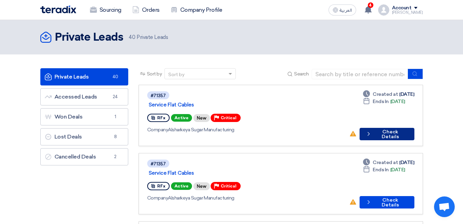 This screenshot has width=463, height=224. What do you see at coordinates (116, 97) in the screenshot?
I see `span: 24` at bounding box center [116, 97].